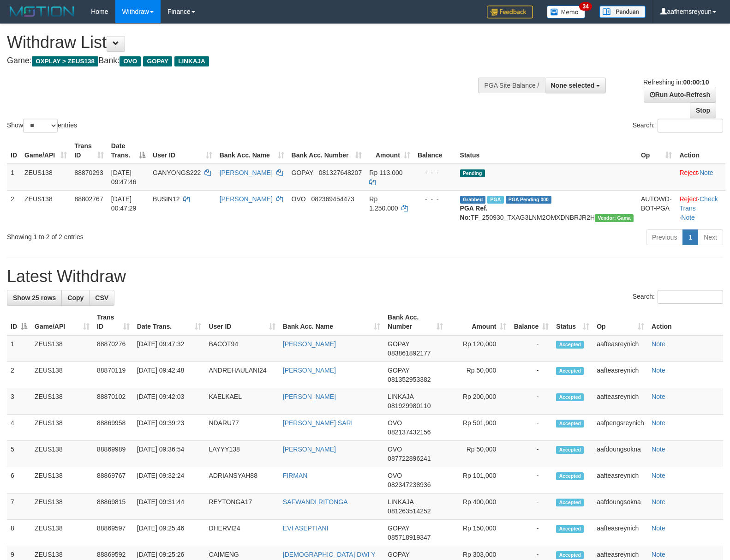  What do you see at coordinates (75, 297) in the screenshot?
I see `a: Copy` at bounding box center [75, 297].